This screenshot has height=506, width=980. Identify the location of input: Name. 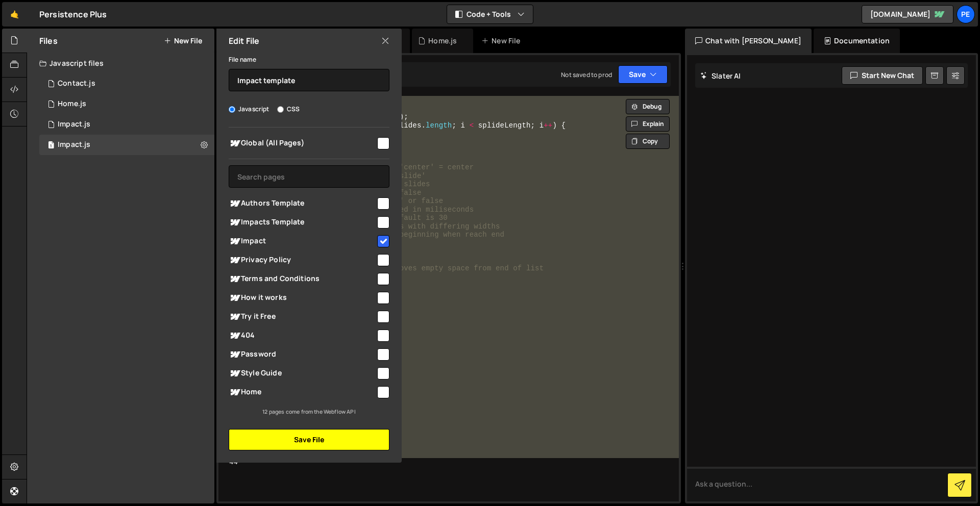
(309, 80).